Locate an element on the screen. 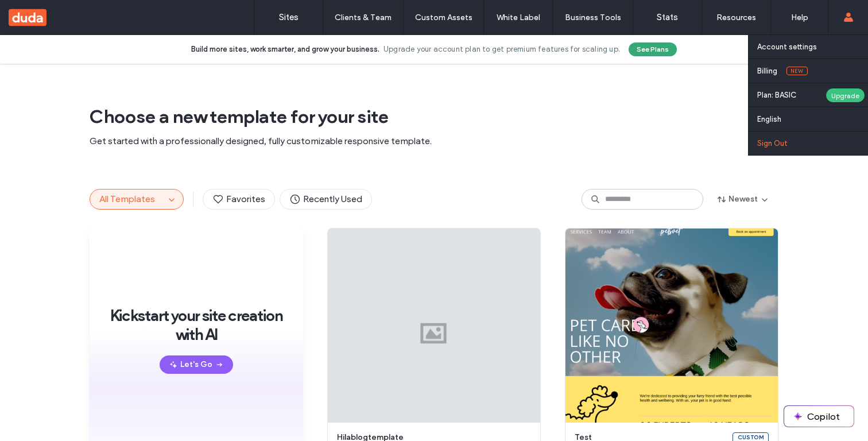 The width and height of the screenshot is (868, 441). div: Upgrade is located at coordinates (844, 95).